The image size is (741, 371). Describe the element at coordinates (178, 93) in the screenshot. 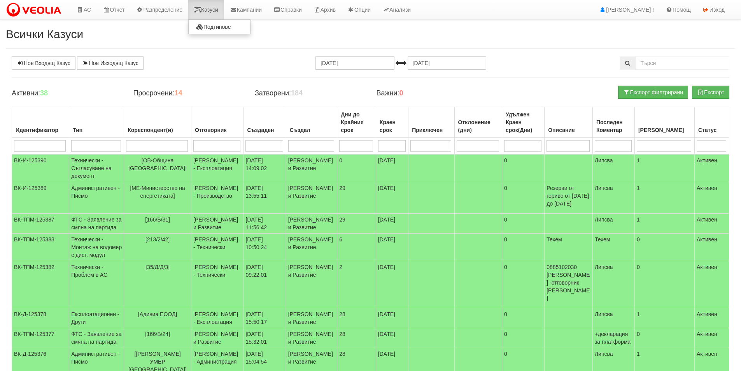

I see `b: 14` at that location.